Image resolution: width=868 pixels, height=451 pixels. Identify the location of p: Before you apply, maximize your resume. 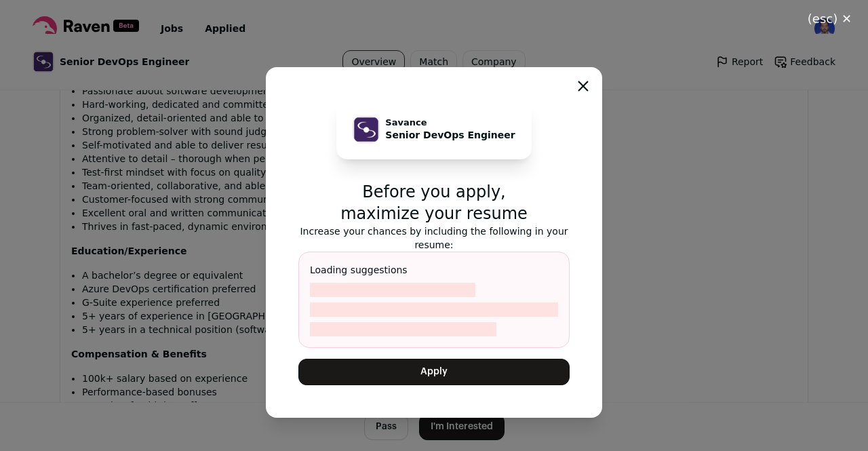
(434, 203).